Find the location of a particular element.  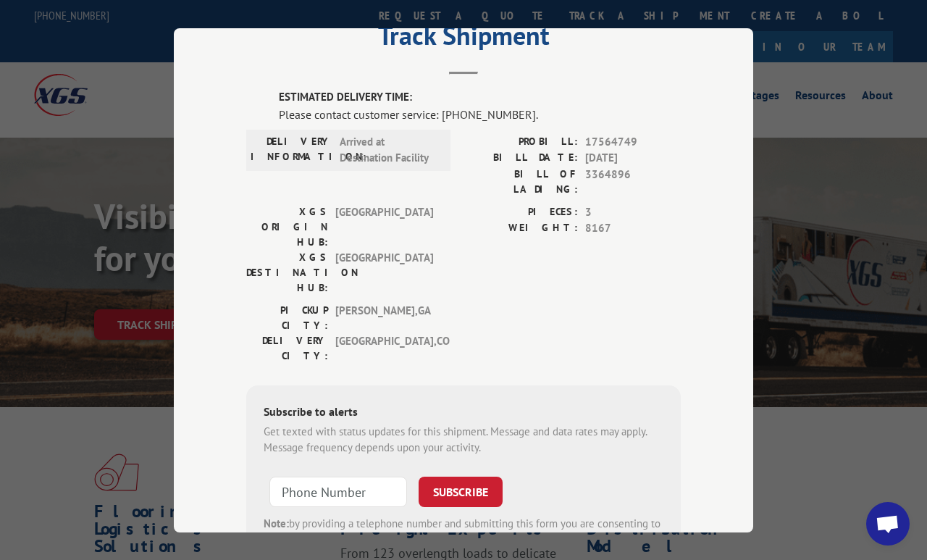

input: Phone Number is located at coordinates (338, 491).